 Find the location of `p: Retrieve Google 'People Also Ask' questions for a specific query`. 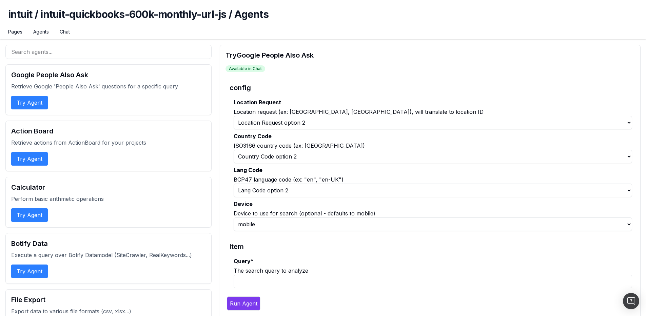

p: Retrieve Google 'People Also Ask' questions for a specific query is located at coordinates (109, 86).